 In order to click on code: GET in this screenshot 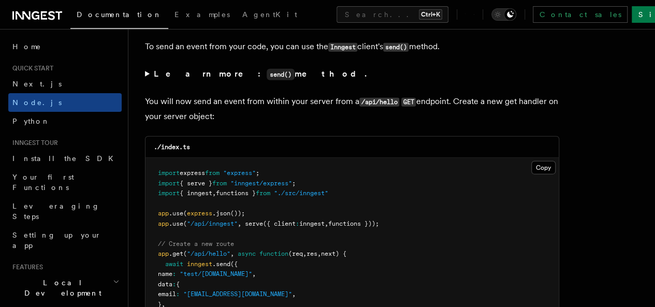, I will do `click(409, 102)`.